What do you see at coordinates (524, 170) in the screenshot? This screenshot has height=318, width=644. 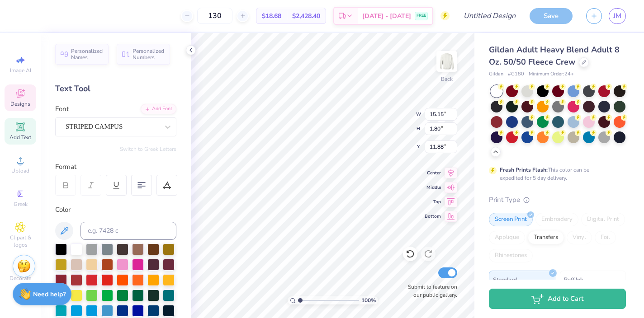 I see `strong: Fresh Prints Flash:` at bounding box center [524, 170].